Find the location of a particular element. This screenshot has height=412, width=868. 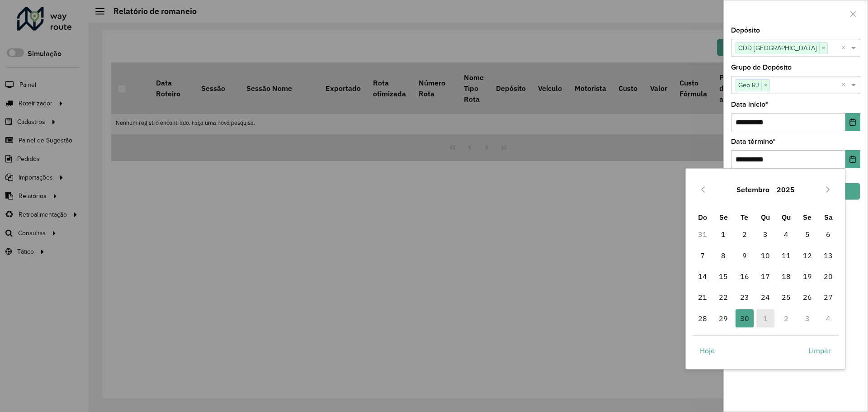

span: 7 is located at coordinates (702, 256).